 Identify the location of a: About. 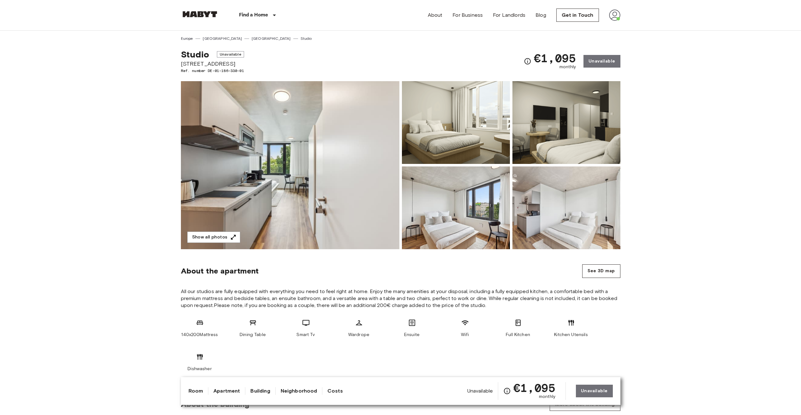
(435, 15).